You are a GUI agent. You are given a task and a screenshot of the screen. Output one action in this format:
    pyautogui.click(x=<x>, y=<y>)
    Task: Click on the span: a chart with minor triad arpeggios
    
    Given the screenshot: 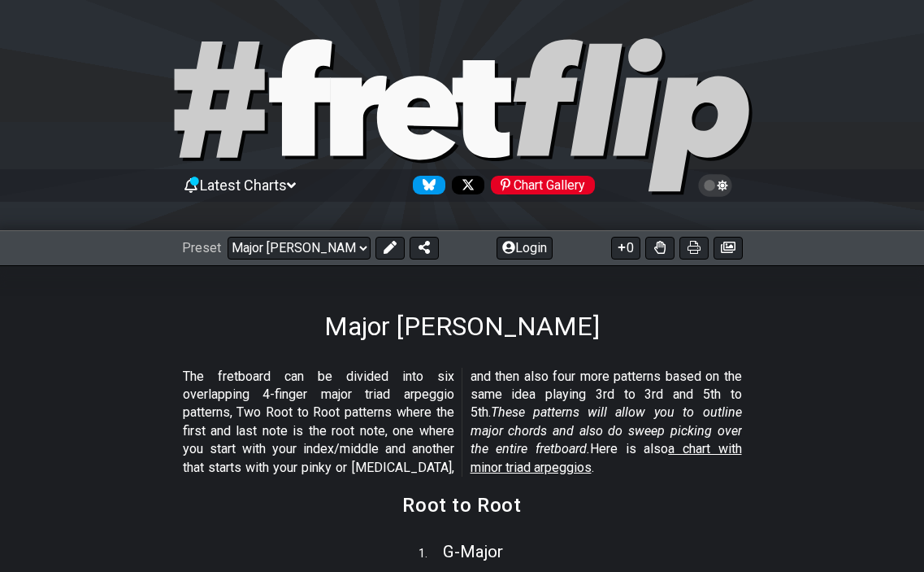 What is the action you would take?
    pyautogui.click(x=606, y=457)
    